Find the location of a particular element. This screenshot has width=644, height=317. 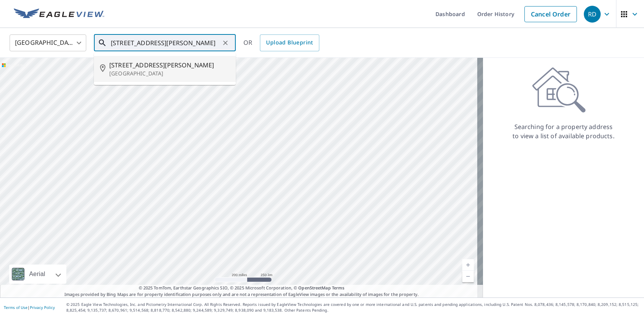

a: Current Level 5, Zoom In is located at coordinates (468, 265).